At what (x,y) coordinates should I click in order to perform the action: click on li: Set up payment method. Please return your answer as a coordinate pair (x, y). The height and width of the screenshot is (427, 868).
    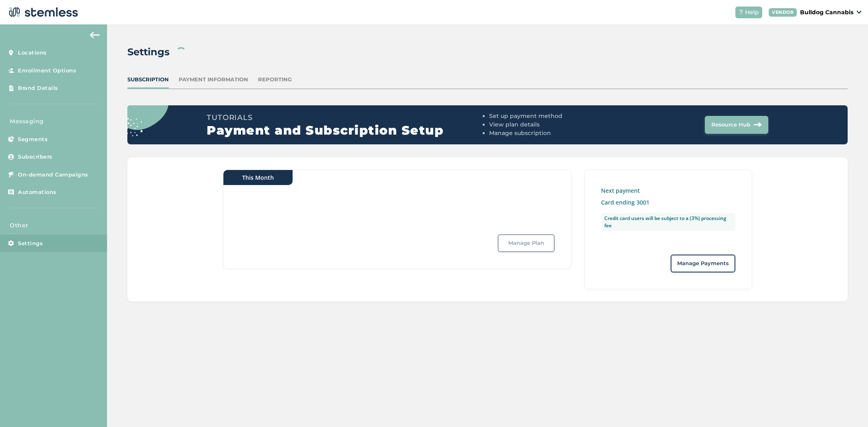
    Looking at the image, I should click on (558, 116).